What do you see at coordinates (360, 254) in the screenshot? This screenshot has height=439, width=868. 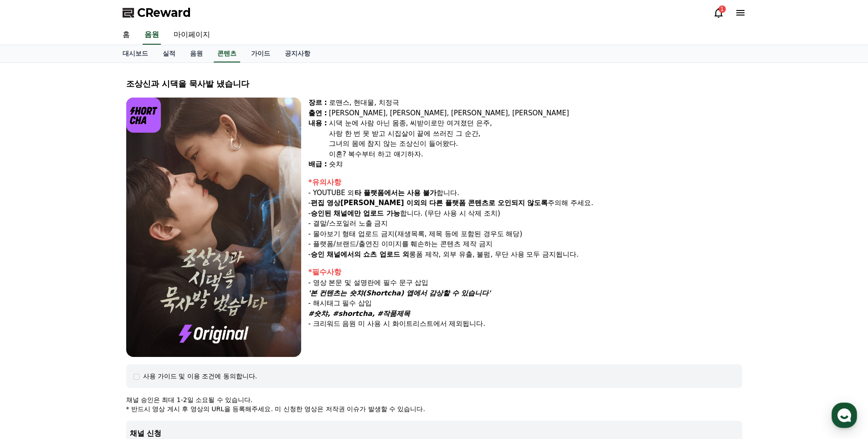 I see `strong: 승인 채널에서의 쇼츠 업로드 외` at bounding box center [360, 254].